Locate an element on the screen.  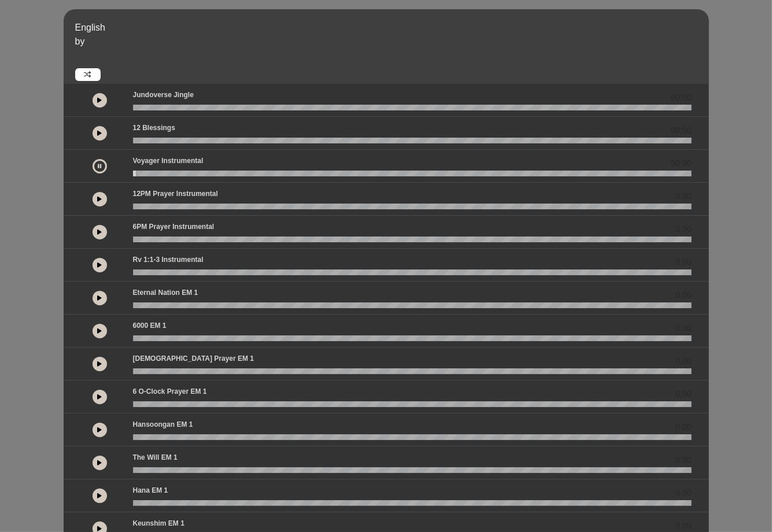
p: 6000 EM 1 is located at coordinates (150, 326).